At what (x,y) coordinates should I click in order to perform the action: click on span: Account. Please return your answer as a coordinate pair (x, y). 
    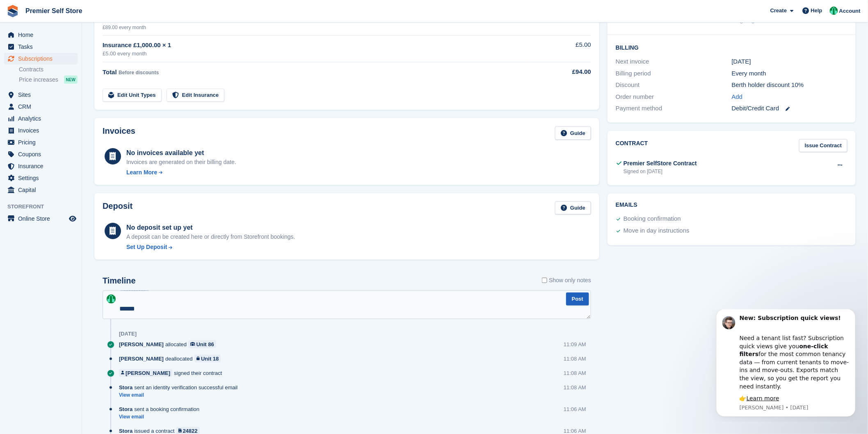
    Looking at the image, I should click on (850, 11).